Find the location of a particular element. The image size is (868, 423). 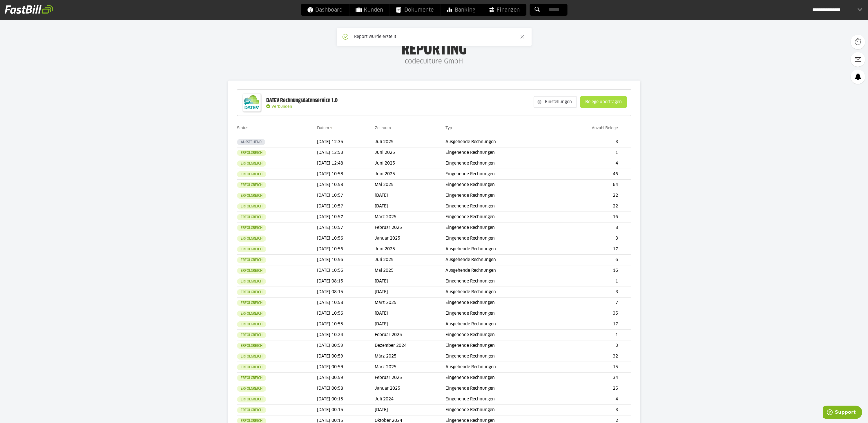

td: 4 is located at coordinates (589, 163).